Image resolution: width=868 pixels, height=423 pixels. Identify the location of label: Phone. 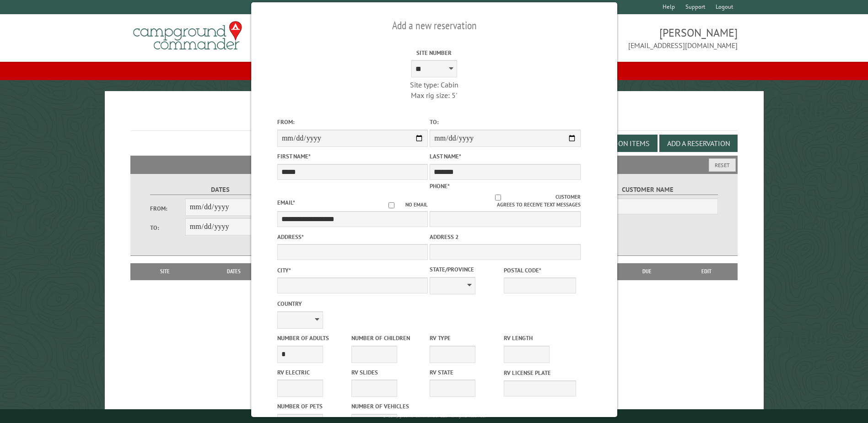
(439, 186).